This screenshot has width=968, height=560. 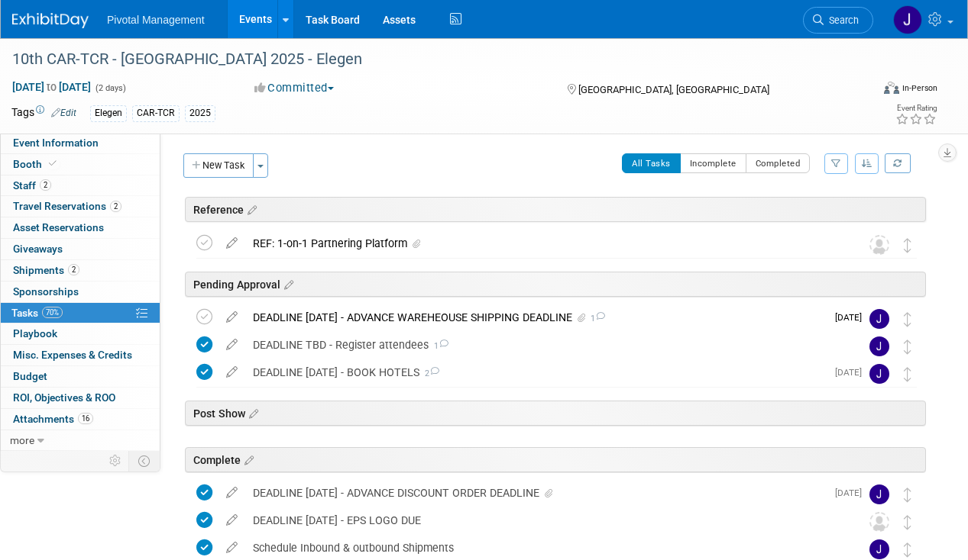 I want to click on img: Format-Inperson.png, so click(x=891, y=87).